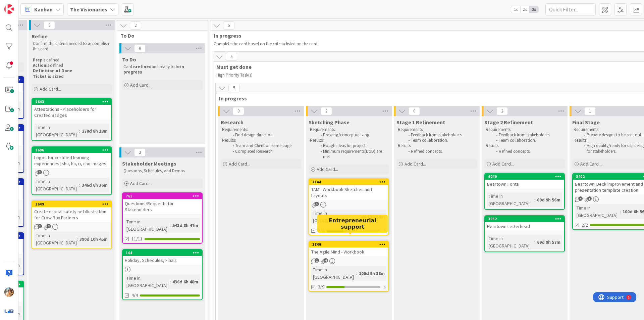 The width and height of the screenshot is (644, 320). Describe the element at coordinates (525, 219) in the screenshot. I see `div: 3962` at that location.